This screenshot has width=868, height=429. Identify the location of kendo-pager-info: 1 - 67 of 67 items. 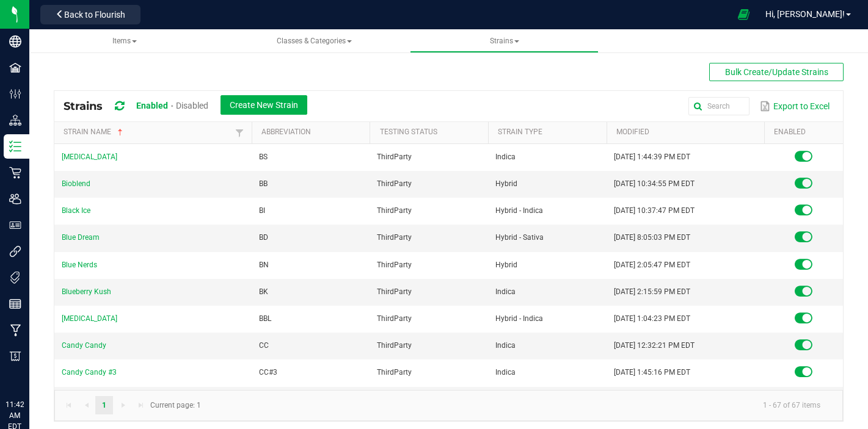
(519, 405).